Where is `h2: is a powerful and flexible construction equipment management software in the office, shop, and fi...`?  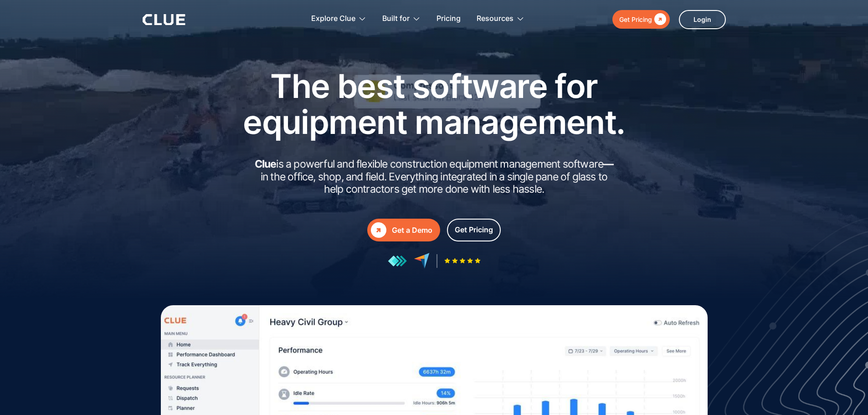
h2: is a powerful and flexible construction equipment management software in the office, shop, and fi... is located at coordinates (434, 177).